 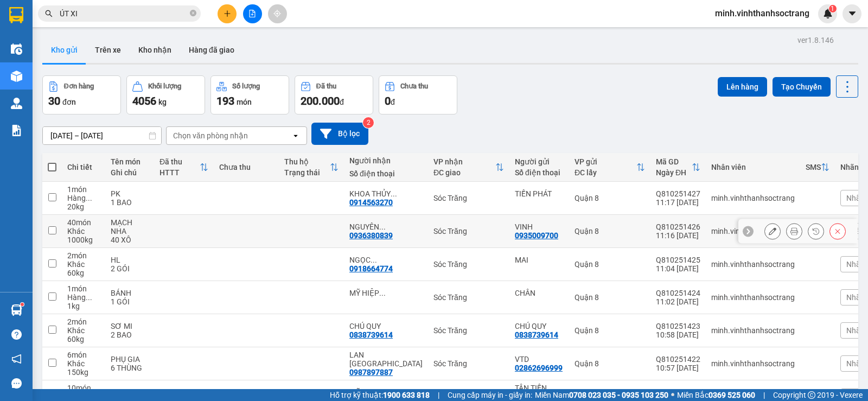 What do you see at coordinates (40, 65) in the screenshot?
I see `li: VP Quận 8` at bounding box center [40, 65].